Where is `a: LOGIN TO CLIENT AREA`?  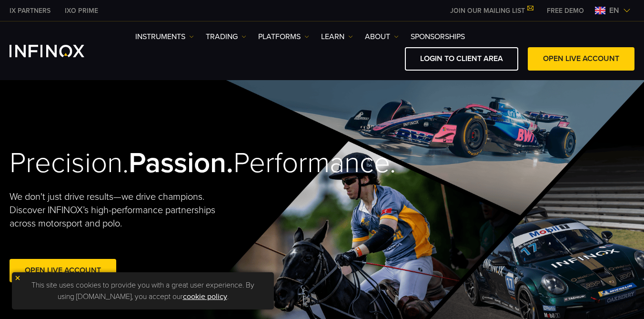 a: LOGIN TO CLIENT AREA is located at coordinates (461, 58).